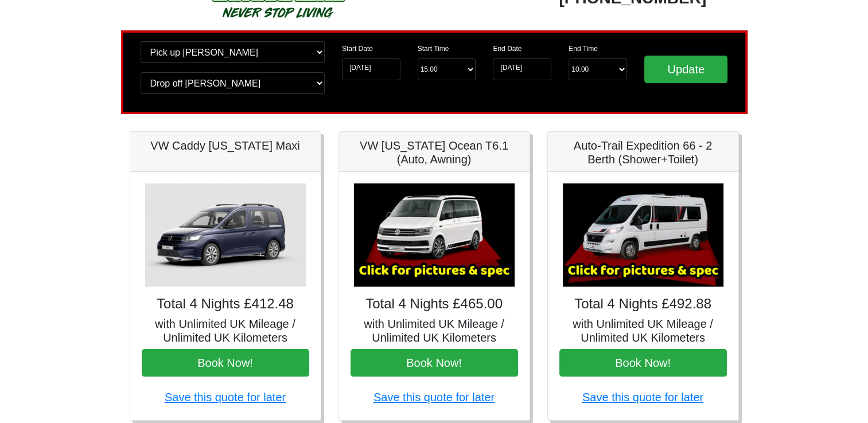 The image size is (868, 423). What do you see at coordinates (643, 235) in the screenshot?
I see `img: Auto-Trail Expedition 66 - 2 Berth (Shower+Toilet)` at bounding box center [643, 235].